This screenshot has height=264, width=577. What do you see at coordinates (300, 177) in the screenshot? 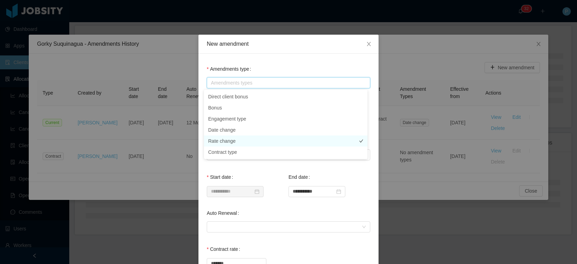
I see `label: End date` at bounding box center [300, 177].